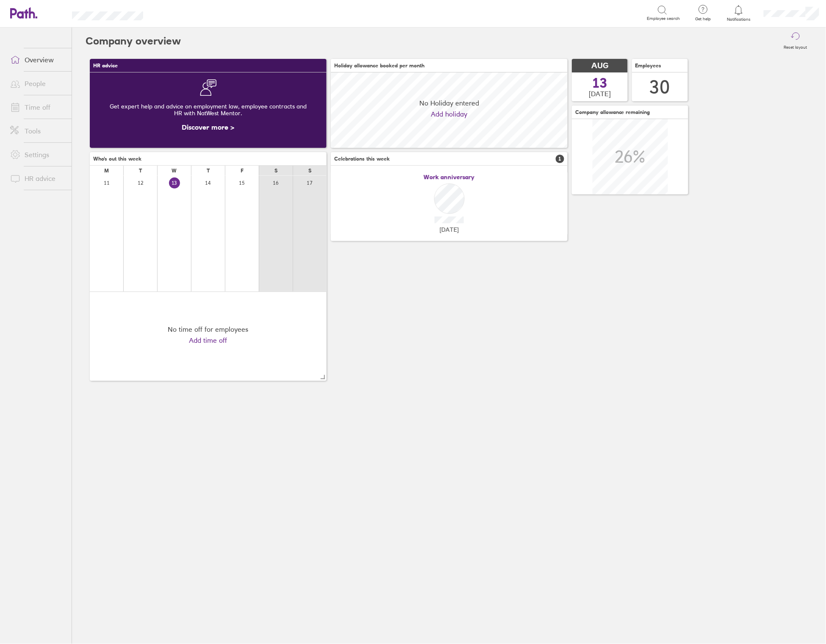  What do you see at coordinates (37, 131) in the screenshot?
I see `a: Tools` at bounding box center [37, 131].